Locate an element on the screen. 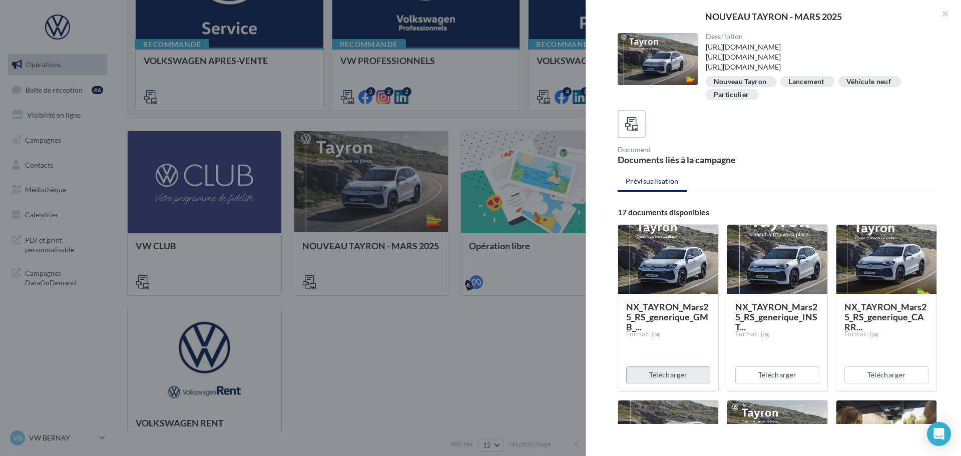  span: NX_TAYRON_Mars25_RS_generique_CARR... is located at coordinates (885, 317).